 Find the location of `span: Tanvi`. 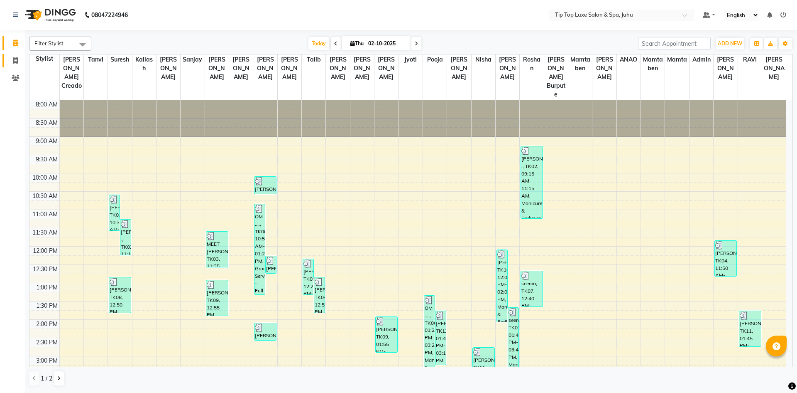

span: Tanvi is located at coordinates (96, 59).